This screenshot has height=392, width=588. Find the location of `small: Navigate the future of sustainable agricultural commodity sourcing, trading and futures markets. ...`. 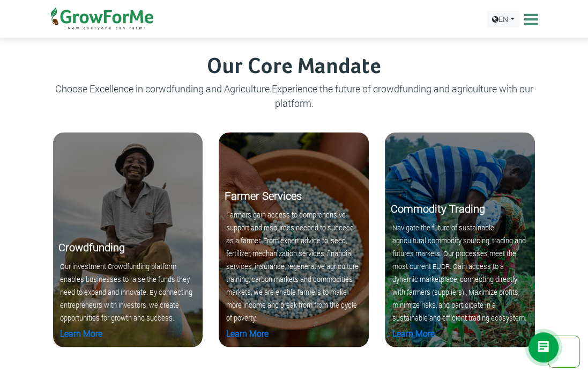

small: Navigate the future of sustainable agricultural commodity sourcing, trading and futures markets. ... is located at coordinates (459, 272).